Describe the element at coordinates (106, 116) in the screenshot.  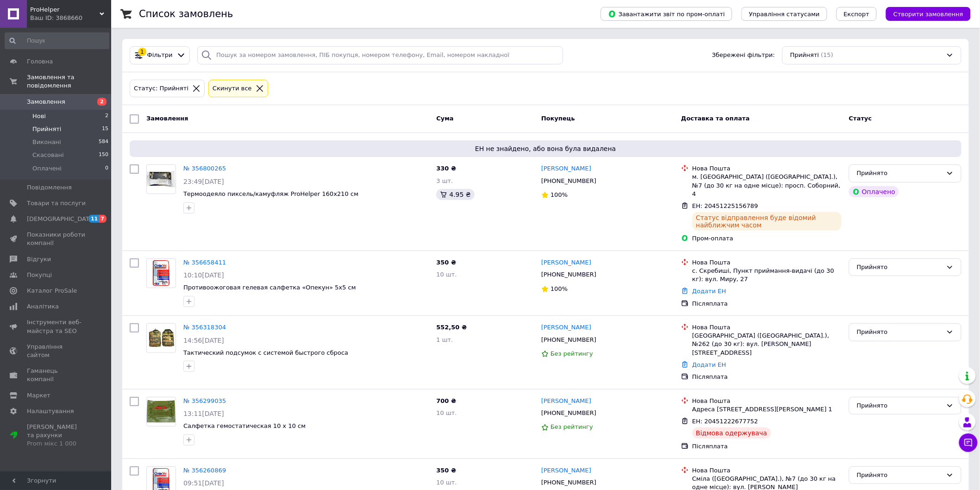
I see `span: 2` at that location.